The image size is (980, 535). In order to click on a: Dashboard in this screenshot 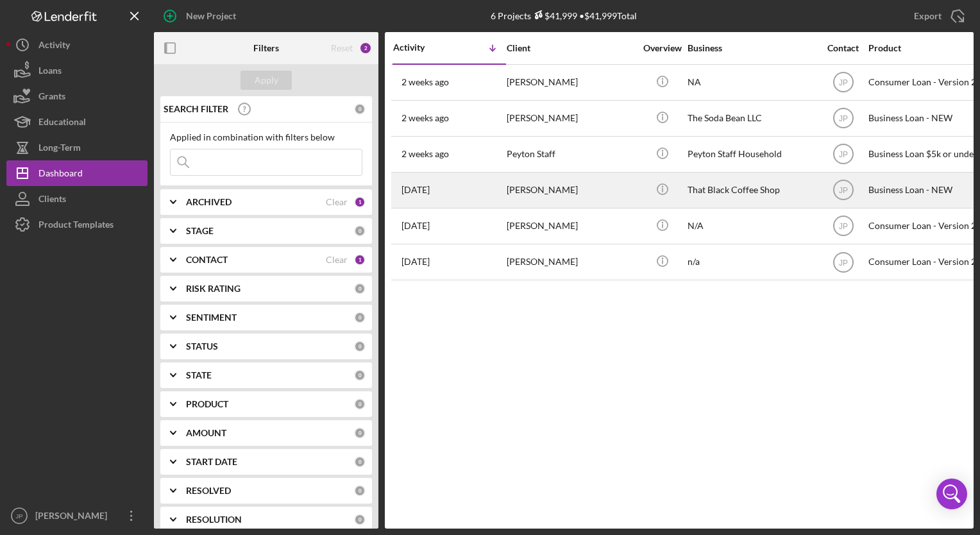, I will do `click(77, 173)`.